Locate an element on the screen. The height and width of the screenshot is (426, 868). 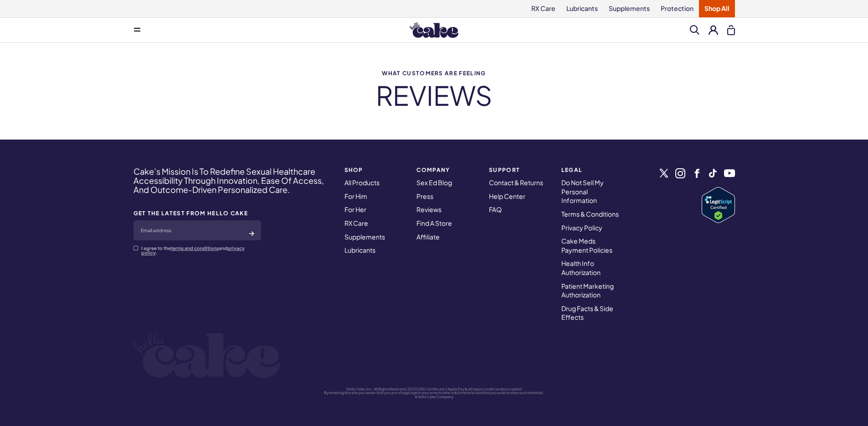
p: I agree to the and . is located at coordinates (201, 250).